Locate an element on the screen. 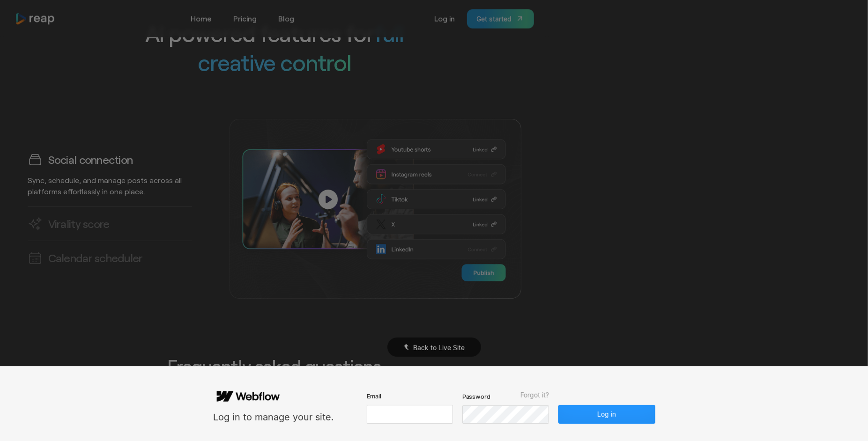 The image size is (868, 441). span: Password is located at coordinates (476, 396).